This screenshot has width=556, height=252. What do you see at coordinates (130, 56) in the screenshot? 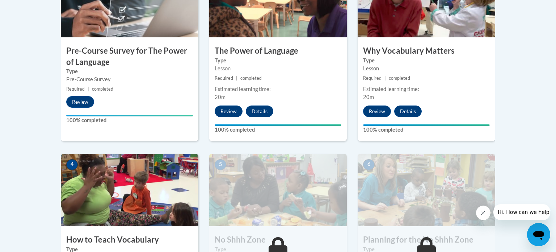
I see `h3: Pre-Course Survey for The Power of Language` at bounding box center [130, 56].